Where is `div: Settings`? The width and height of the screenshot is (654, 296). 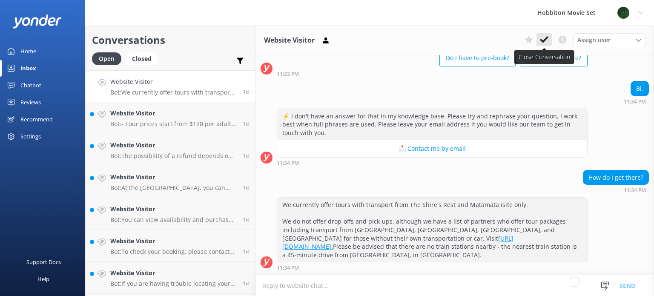 div: Settings is located at coordinates (31, 136).